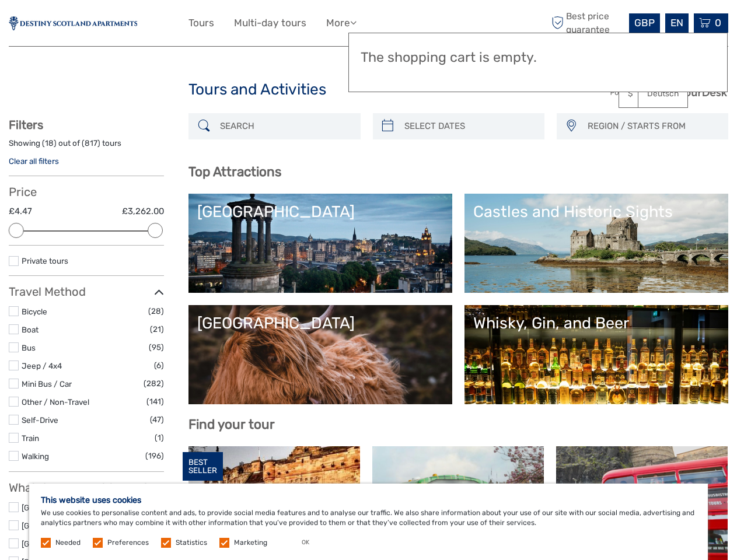 The height and width of the screenshot is (560, 737). Describe the element at coordinates (160, 437) in the screenshot. I see `span: (1)` at that location.